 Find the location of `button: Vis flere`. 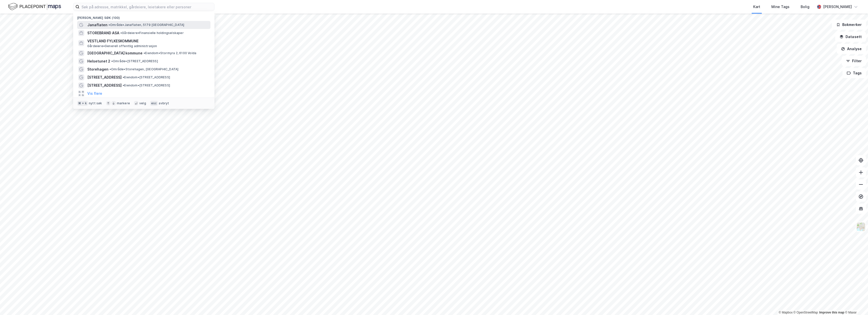

button: Vis flere is located at coordinates (95, 93).